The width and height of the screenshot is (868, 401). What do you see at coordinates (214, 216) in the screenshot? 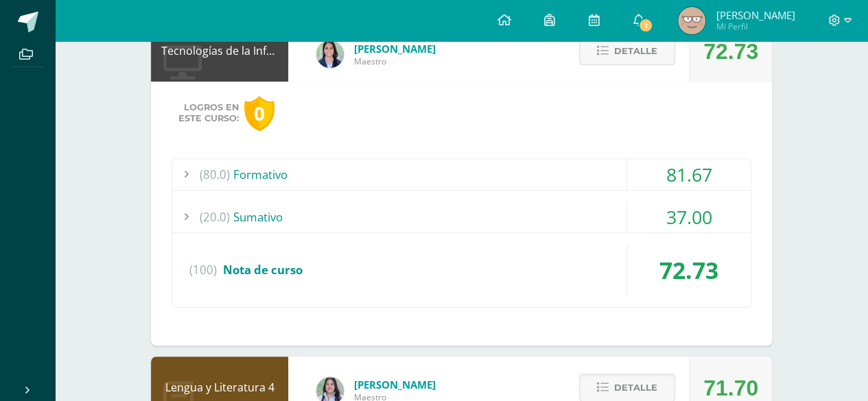
I see `span: (20.0)` at bounding box center [214, 216].